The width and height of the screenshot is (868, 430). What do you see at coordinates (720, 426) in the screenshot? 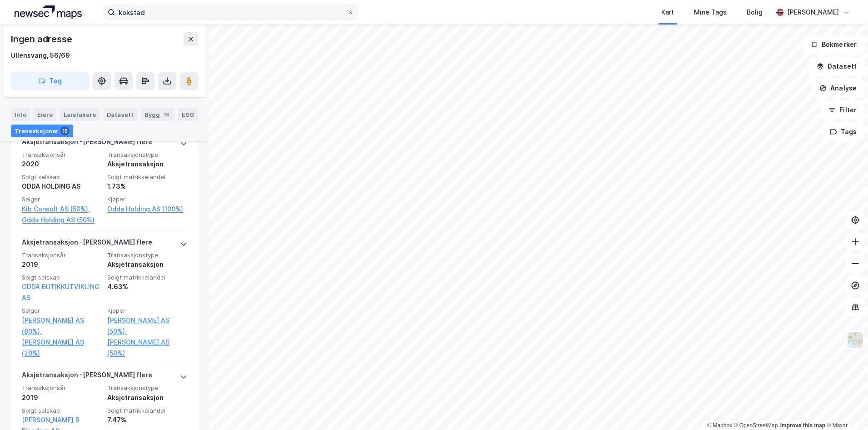
I see `a: Mapbox` at bounding box center [720, 426].